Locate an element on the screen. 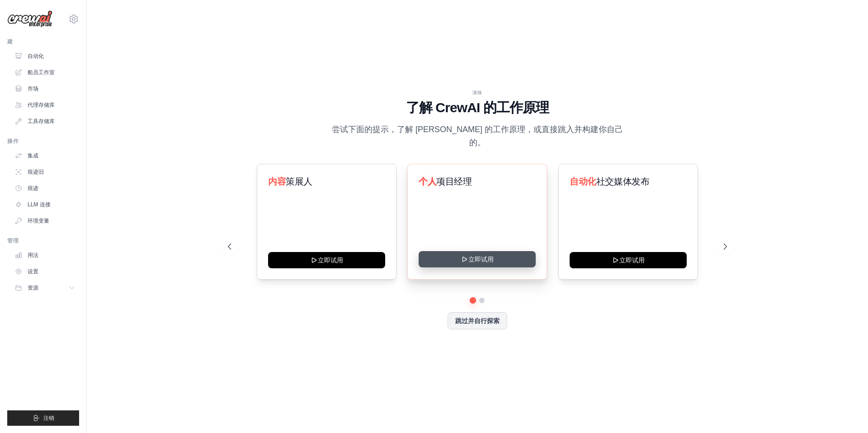 The height and width of the screenshot is (433, 868). span: 项目经理 is located at coordinates (455, 181).